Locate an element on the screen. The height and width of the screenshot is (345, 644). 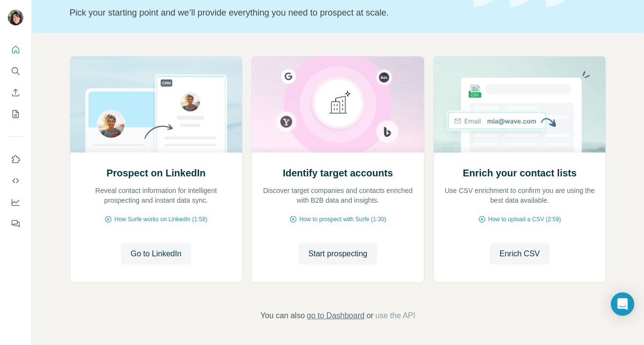
button: use the API is located at coordinates (395, 316).